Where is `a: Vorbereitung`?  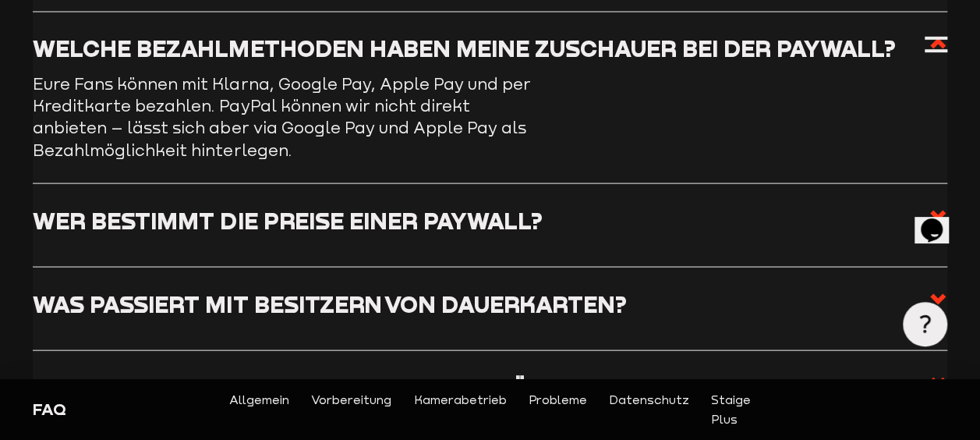
a: Vorbereitung is located at coordinates (351, 410).